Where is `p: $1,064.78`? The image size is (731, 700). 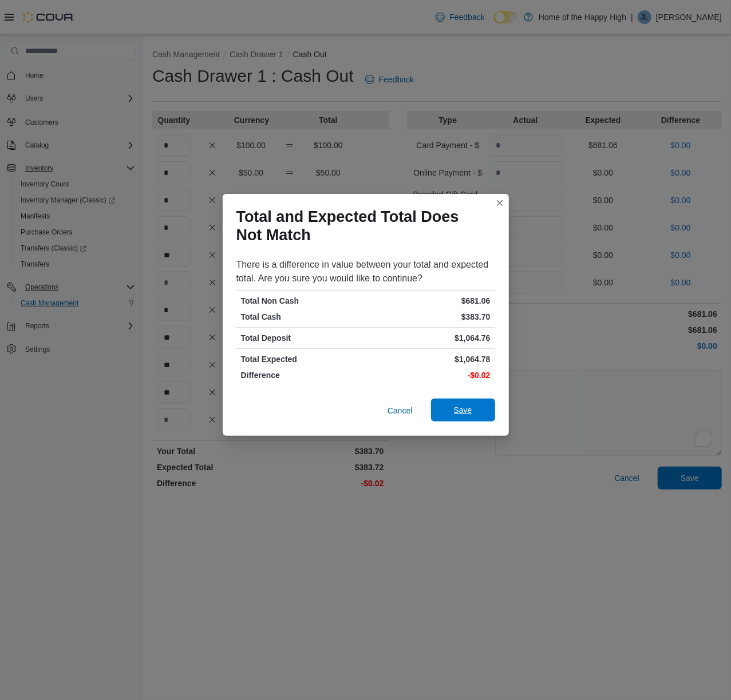
p: $1,064.78 is located at coordinates (429, 359).